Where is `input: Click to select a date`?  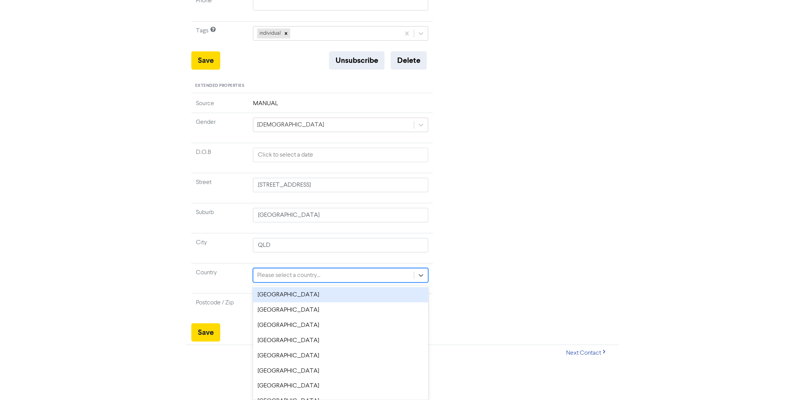 input: Click to select a date is located at coordinates (341, 155).